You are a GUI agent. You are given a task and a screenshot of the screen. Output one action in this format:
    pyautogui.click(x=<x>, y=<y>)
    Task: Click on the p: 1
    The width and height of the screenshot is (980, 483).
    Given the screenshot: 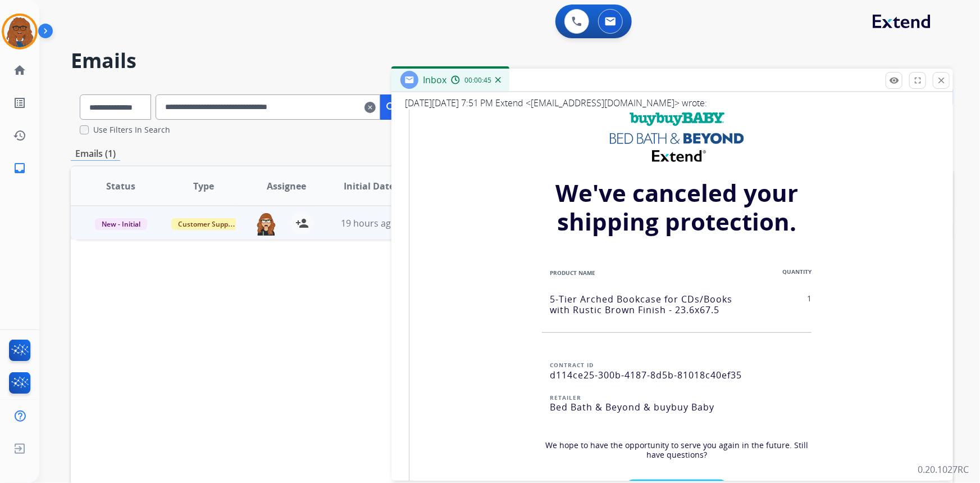 What is the action you would take?
    pyautogui.click(x=782, y=298)
    